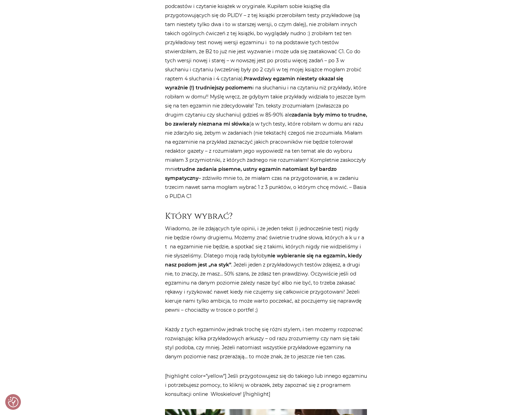 Image resolution: width=532 pixels, height=415 pixels. I want to click on strong: Prawdziwy egzamin niestety okazał się wyraźnie (!) trudniejszy poziomem, so click(254, 84).